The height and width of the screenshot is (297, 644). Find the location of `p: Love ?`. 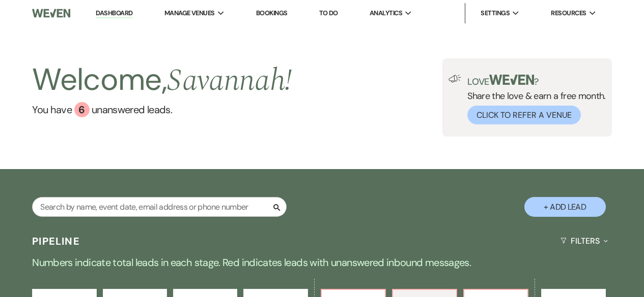

p: Love ? is located at coordinates (536, 81).